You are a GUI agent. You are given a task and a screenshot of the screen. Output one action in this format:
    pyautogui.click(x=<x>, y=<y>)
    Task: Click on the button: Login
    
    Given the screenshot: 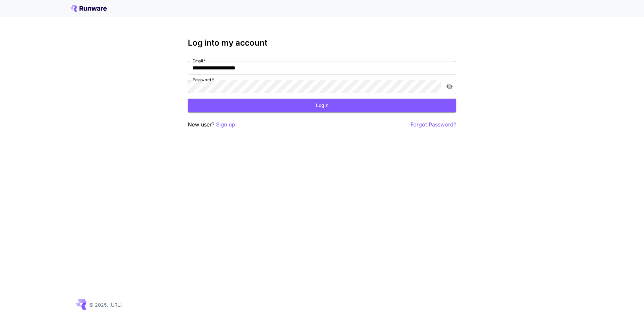 What is the action you would take?
    pyautogui.click(x=322, y=105)
    